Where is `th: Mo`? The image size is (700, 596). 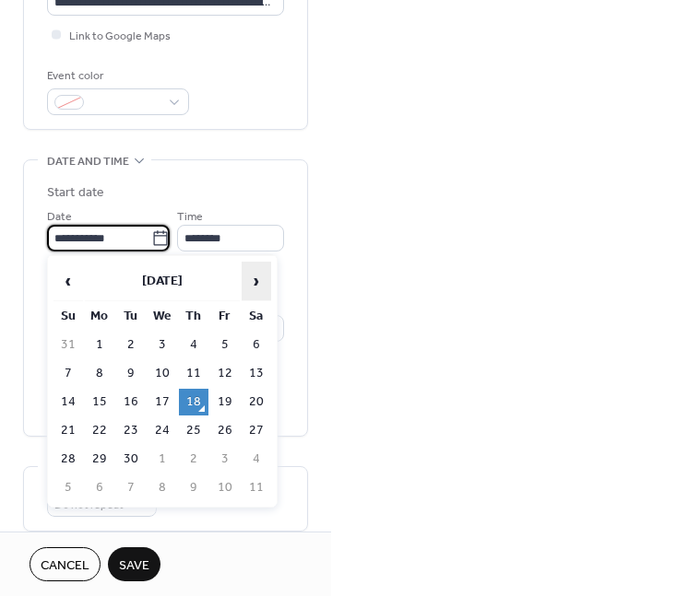
th: Mo is located at coordinates (99, 317).